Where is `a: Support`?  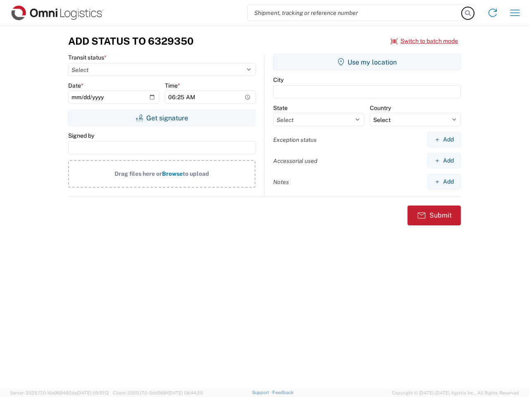
a: Support is located at coordinates (262, 392).